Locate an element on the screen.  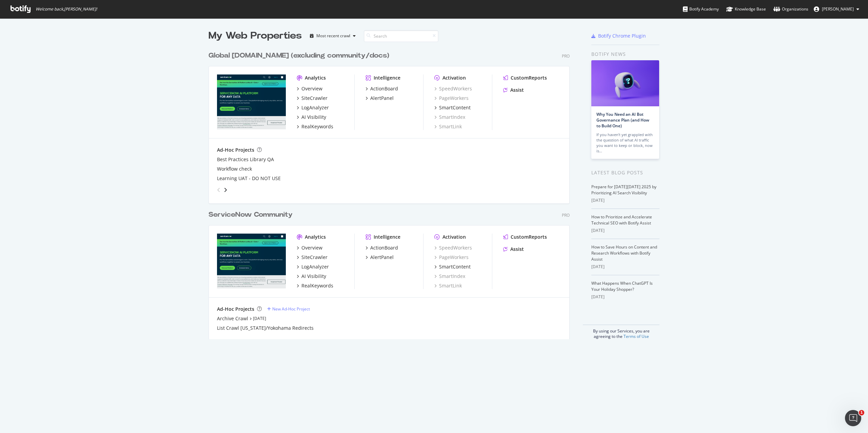
a: Terms of Use is located at coordinates (636, 336).